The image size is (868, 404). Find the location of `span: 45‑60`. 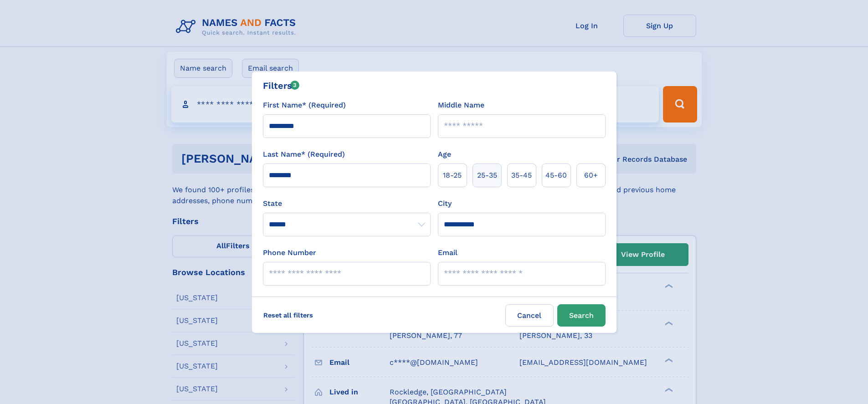

span: 45‑60 is located at coordinates (556, 175).